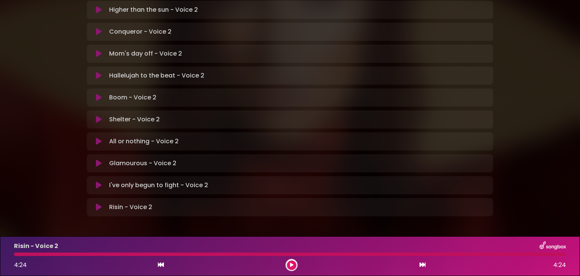 The image size is (580, 276). Describe the element at coordinates (133, 97) in the screenshot. I see `p: Boom - Voice 2` at that location.